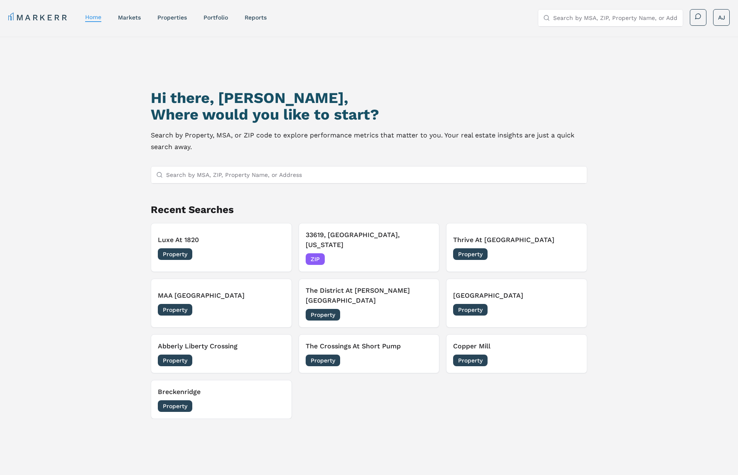  I want to click on h3: Abberly Liberty Crossing, so click(221, 346).